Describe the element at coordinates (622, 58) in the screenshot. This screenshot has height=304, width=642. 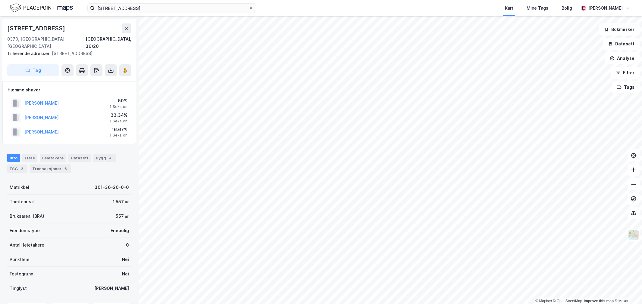
I see `button: Analyse` at that location.